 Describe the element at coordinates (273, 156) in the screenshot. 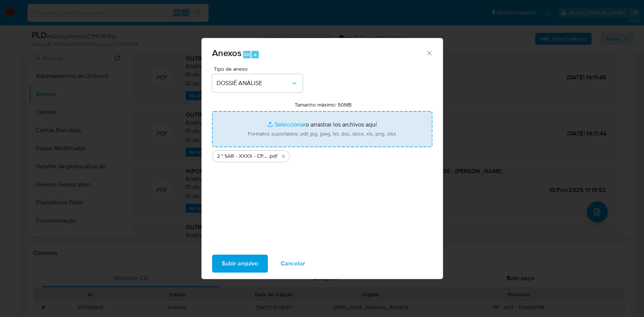

I see `span: .pdf` at that location.